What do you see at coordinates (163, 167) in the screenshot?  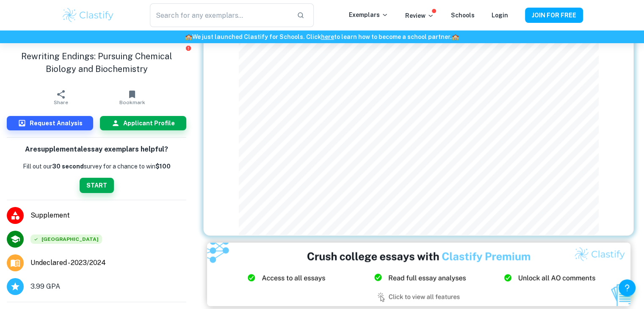 I see `strong: $100` at bounding box center [163, 167].